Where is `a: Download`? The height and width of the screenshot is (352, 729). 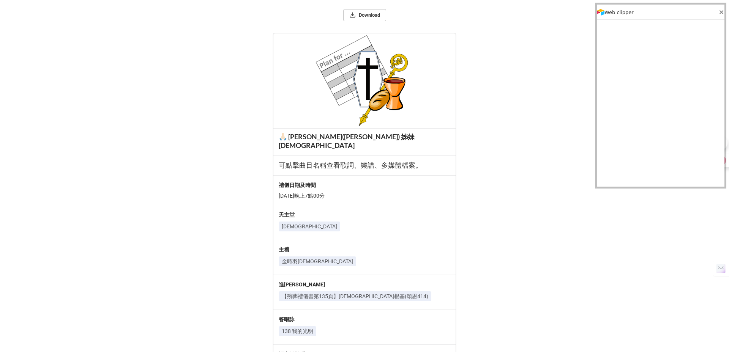 a: Download is located at coordinates (364, 15).